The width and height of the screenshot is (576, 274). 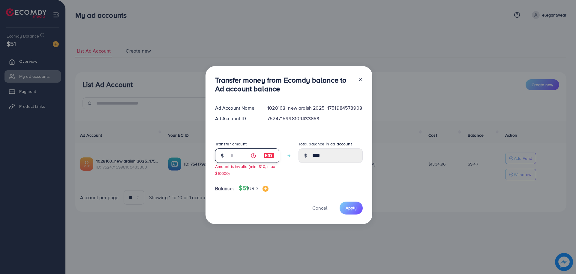 What do you see at coordinates (224, 188) in the screenshot?
I see `span: Balance:` at bounding box center [224, 188].